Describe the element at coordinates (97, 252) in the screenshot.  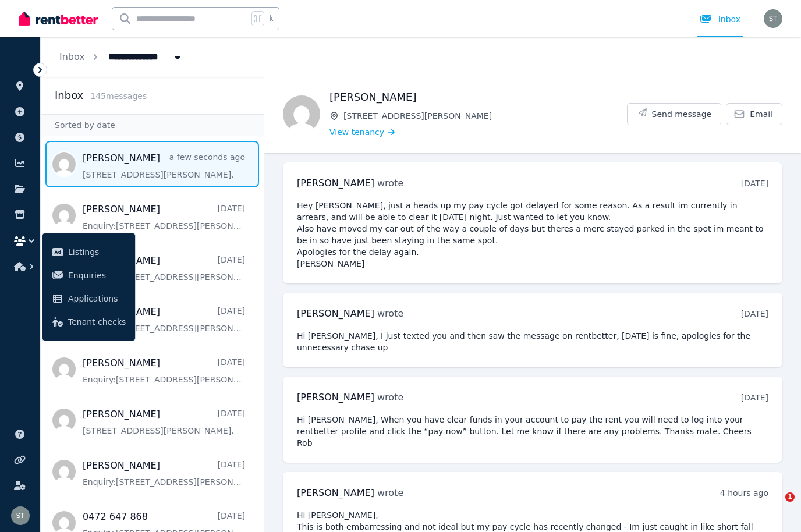
I see `span: Listings` at that location.